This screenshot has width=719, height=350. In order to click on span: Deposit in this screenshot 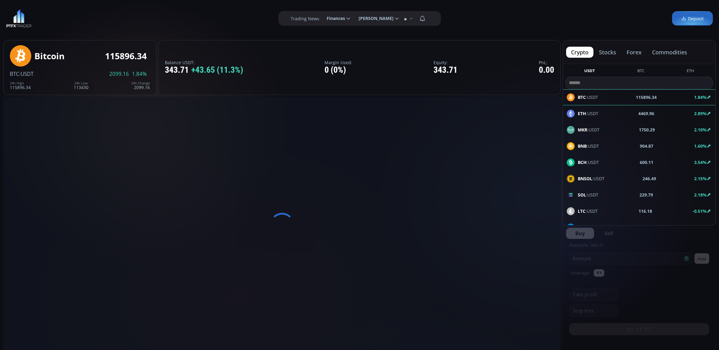, I will do `click(692, 18)`.